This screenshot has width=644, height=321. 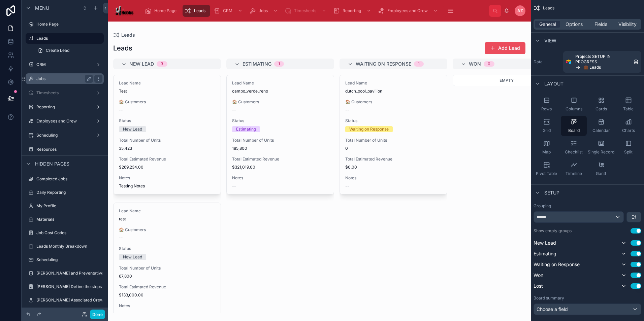 What do you see at coordinates (602, 109) in the screenshot?
I see `span: Cards` at bounding box center [602, 109].